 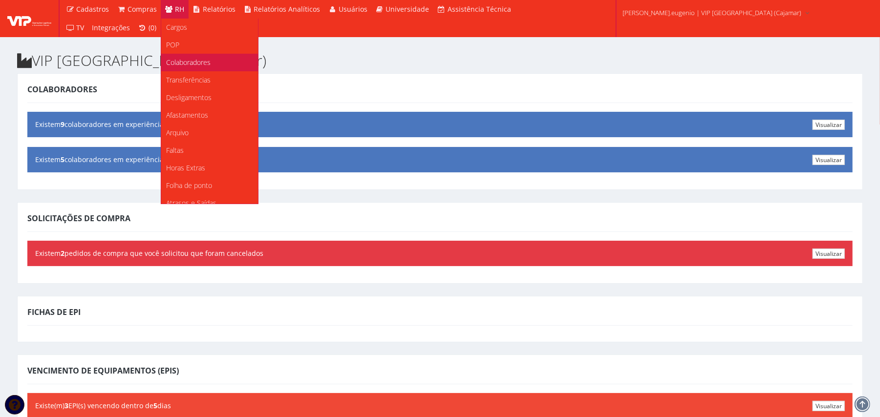 I want to click on span: Integrações, so click(x=111, y=27).